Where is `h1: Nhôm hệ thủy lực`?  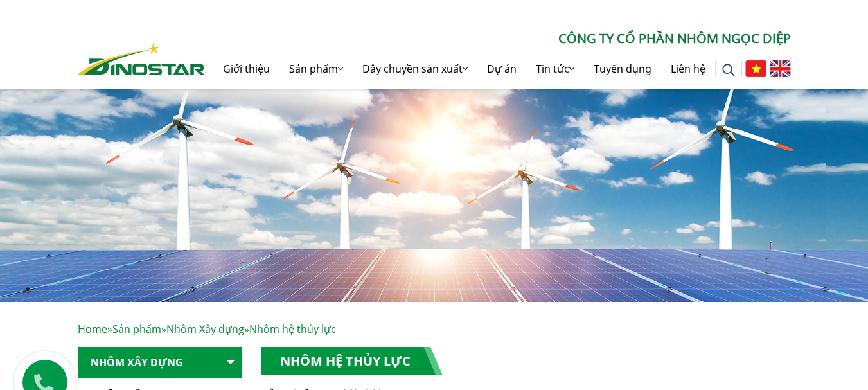
h1: Nhôm hệ thủy lực is located at coordinates (352, 361).